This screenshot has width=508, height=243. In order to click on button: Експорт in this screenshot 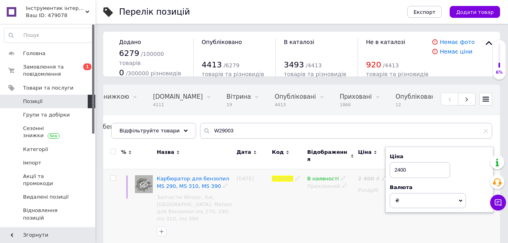, I will do `click(424, 12)`.